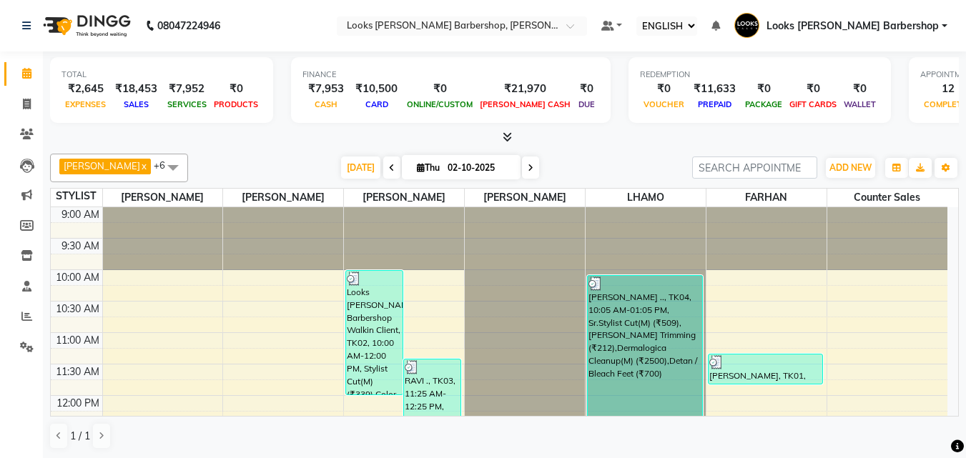 This screenshot has height=458, width=966. Describe the element at coordinates (136, 89) in the screenshot. I see `div: ₹18,453` at that location.